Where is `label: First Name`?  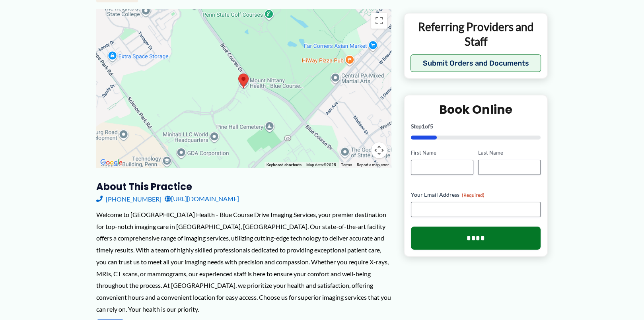
label: First Name is located at coordinates (441, 152).